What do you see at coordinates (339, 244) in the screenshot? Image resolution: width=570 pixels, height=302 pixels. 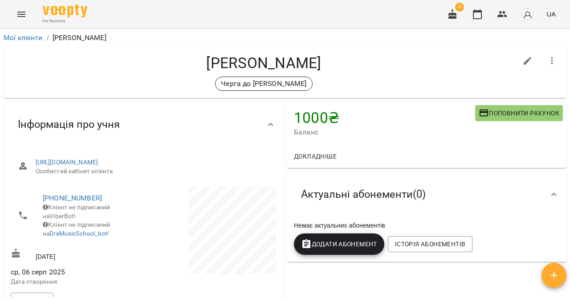 I see `span: Додати Абонемент` at bounding box center [339, 244].